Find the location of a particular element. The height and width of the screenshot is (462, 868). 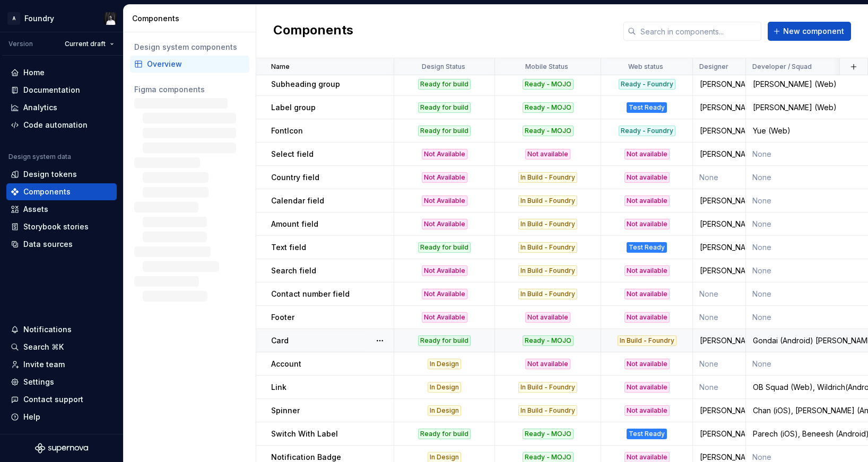

span: New component is located at coordinates (813, 31).